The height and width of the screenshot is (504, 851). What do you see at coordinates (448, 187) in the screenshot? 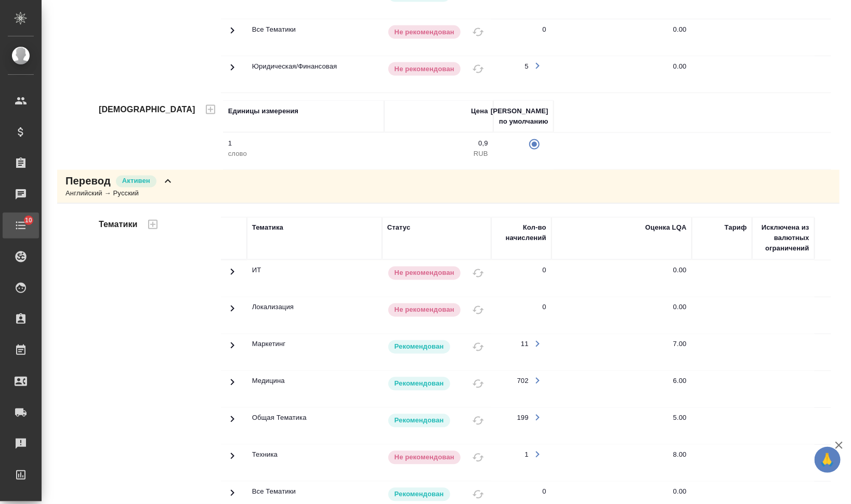
I see `div: ПереводАктивенАнглийский → Русский` at bounding box center [448, 187].